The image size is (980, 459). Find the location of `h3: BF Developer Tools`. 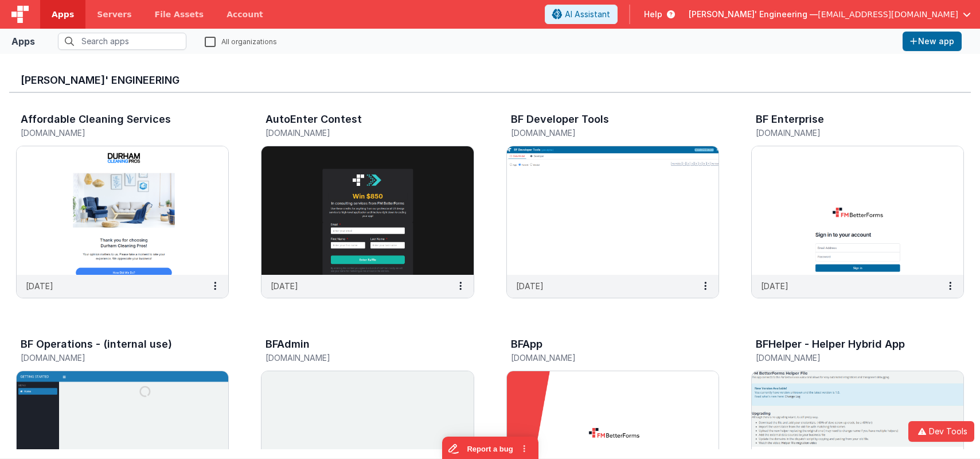

h3: BF Developer Tools is located at coordinates (560, 119).